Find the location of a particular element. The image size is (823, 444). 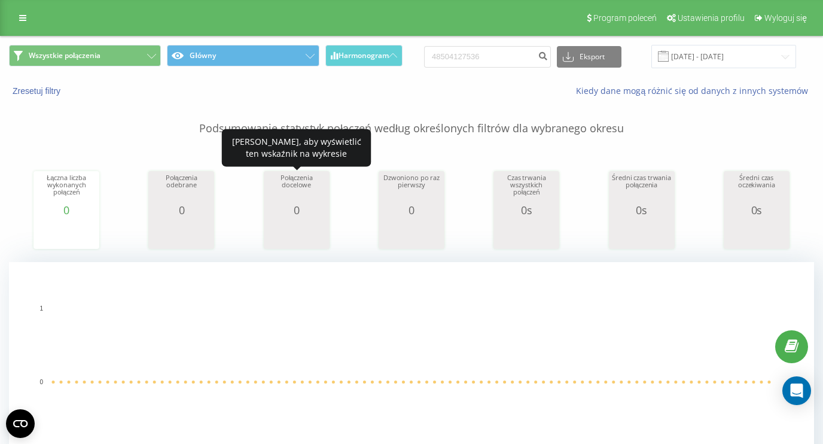

input: Wyszukiwanie według numeru is located at coordinates (487, 57).